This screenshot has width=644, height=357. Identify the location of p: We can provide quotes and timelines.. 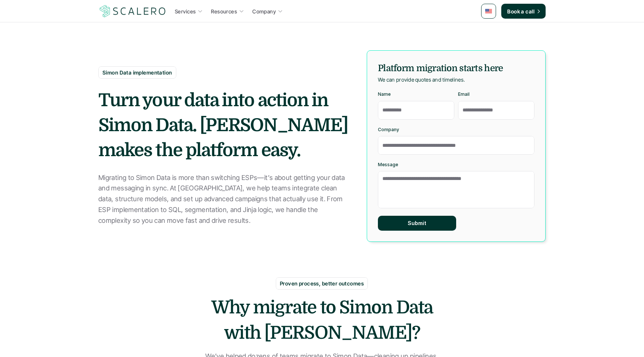
(421, 79).